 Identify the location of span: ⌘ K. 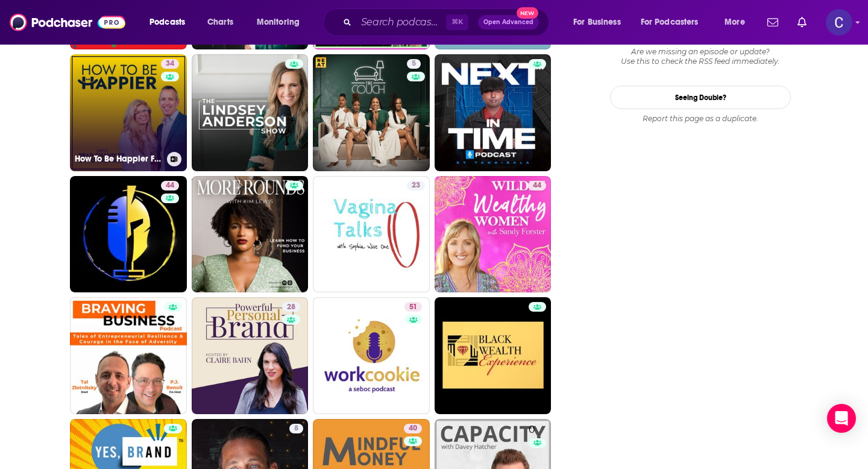
(457, 23).